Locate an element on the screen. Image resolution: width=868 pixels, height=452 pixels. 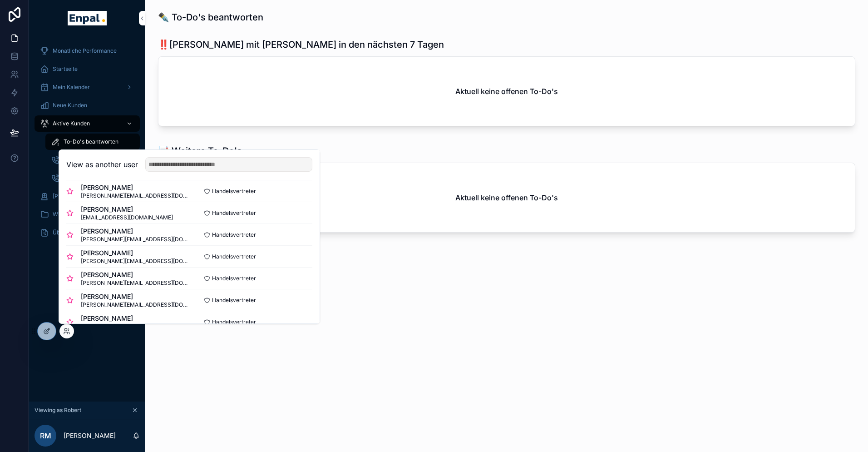
span: Aktive Kunden is located at coordinates (71, 123).